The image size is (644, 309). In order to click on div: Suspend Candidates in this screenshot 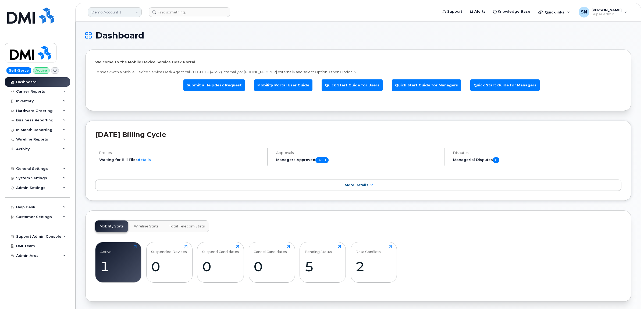, I will do `click(220, 249)`.